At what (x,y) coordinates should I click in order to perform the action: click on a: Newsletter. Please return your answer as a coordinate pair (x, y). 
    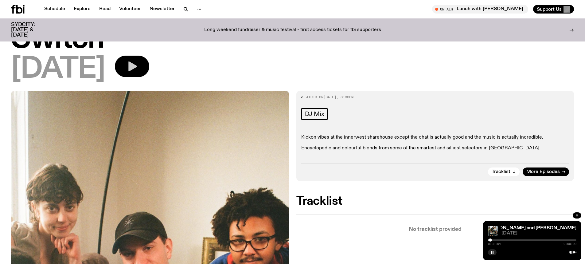
    Looking at the image, I should click on (162, 9).